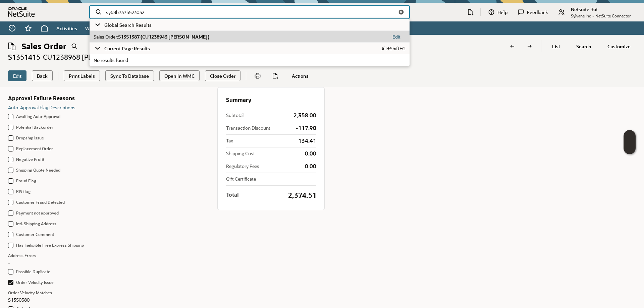 This screenshot has height=308, width=644. I want to click on a: Auto-Approval Flag Descriptions, so click(42, 107).